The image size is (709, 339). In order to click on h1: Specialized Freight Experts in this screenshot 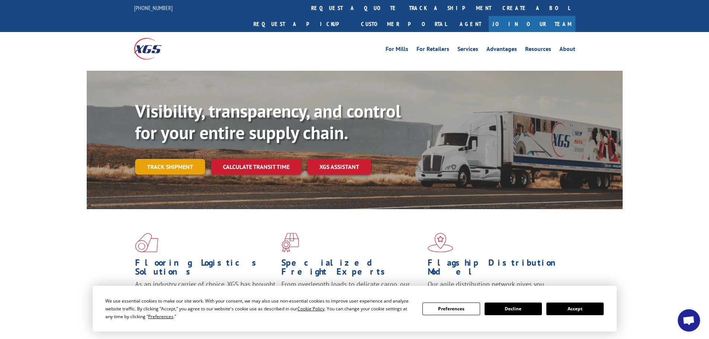, I will do `click(352, 269)`.